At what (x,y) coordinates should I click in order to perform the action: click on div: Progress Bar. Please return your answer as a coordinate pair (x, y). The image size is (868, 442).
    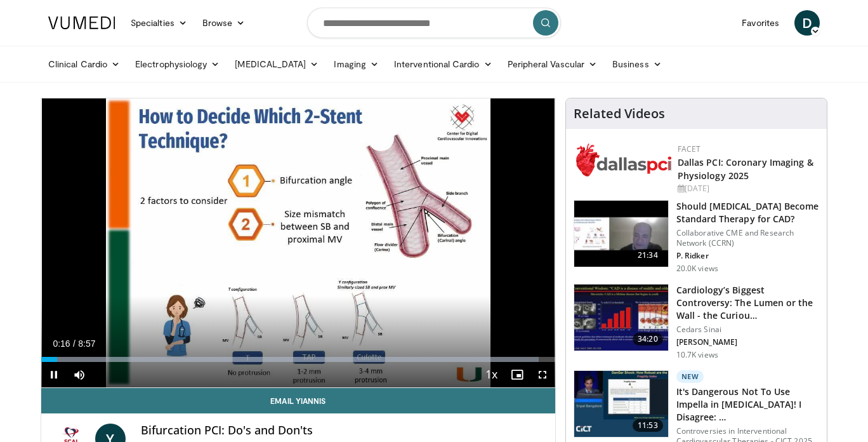
    Looking at the image, I should click on (298, 359).